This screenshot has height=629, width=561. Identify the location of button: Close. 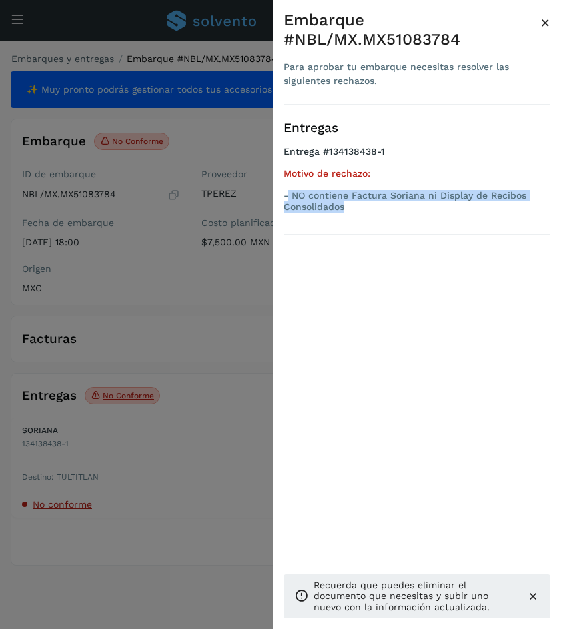
(545, 23).